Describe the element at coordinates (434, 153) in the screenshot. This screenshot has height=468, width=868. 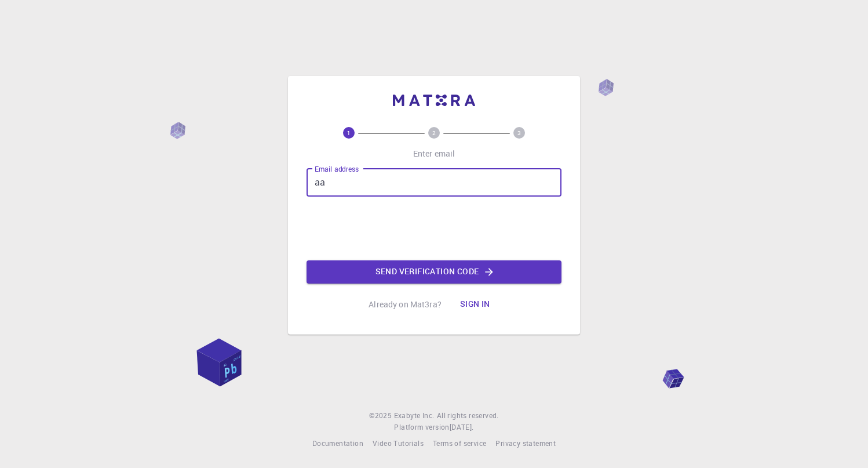
I see `p: Enter email` at that location.